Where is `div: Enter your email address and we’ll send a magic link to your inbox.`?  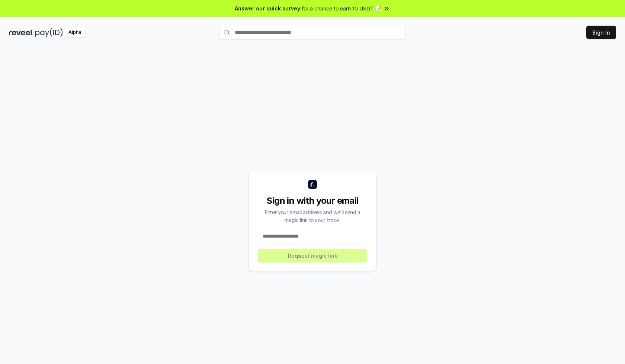 div: Enter your email address and we’ll send a magic link to your inbox. is located at coordinates (312, 216).